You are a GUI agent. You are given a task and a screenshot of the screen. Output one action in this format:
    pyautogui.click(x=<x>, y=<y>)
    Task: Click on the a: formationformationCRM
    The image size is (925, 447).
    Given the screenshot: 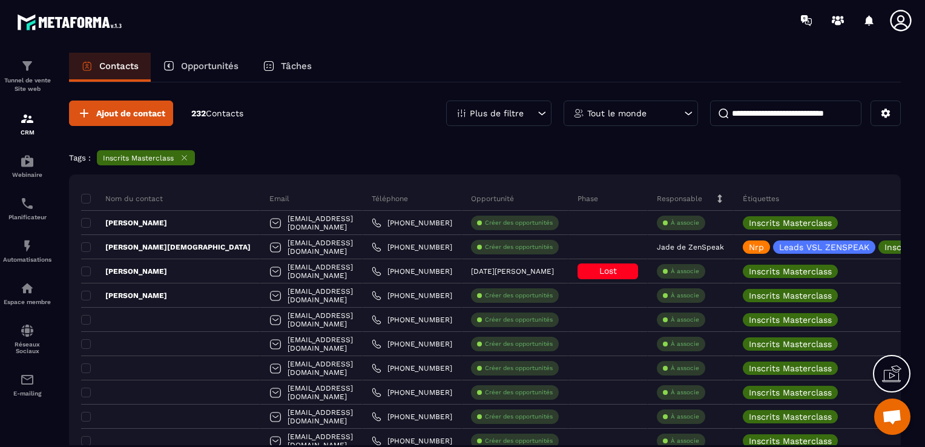 What is the action you would take?
    pyautogui.click(x=27, y=123)
    